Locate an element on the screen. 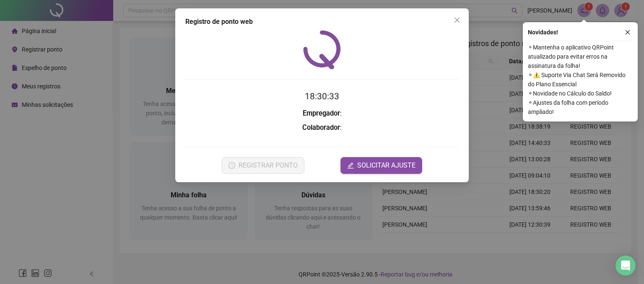  div: Registro de ponto web is located at coordinates (322, 22).